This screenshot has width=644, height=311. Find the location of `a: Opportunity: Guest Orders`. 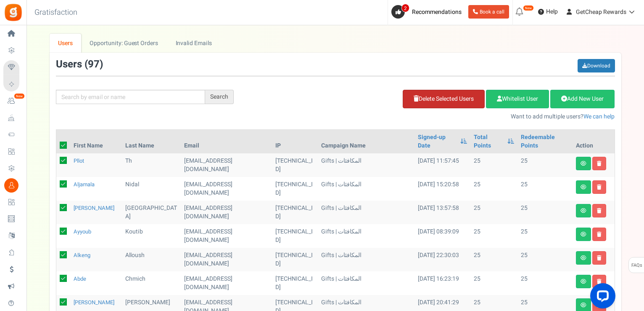

a: Opportunity: Guest Orders is located at coordinates (124, 43).